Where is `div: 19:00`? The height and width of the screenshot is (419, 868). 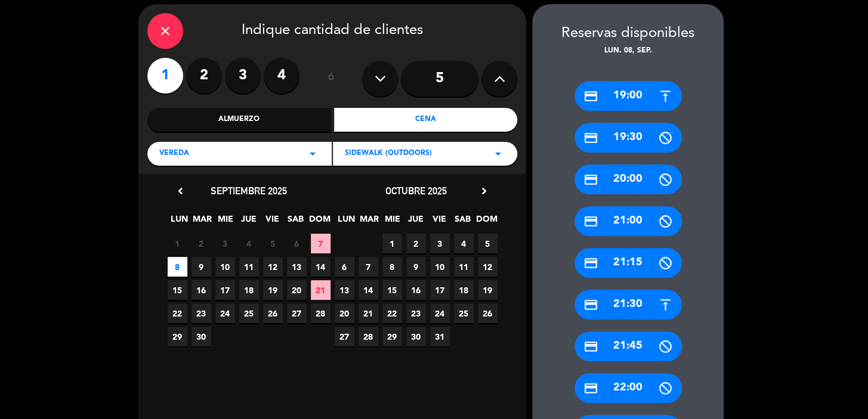
div: 19:00 is located at coordinates (628, 96).